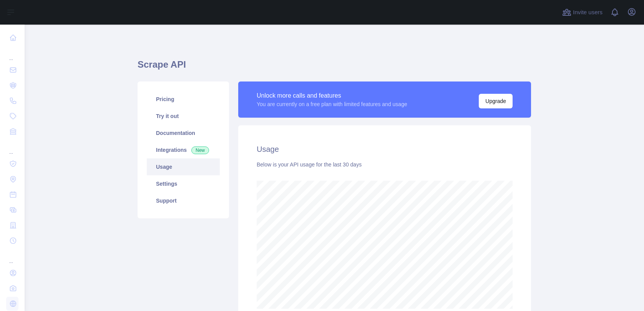  Describe the element at coordinates (332, 104) in the screenshot. I see `div: You are currently on a free plan with limited features and usage` at that location.